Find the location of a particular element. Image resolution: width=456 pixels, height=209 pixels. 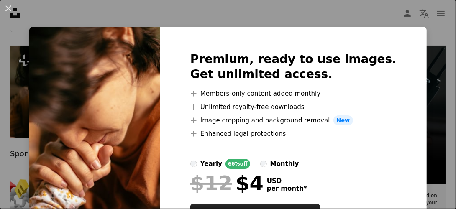

span: per month * is located at coordinates (287, 189).